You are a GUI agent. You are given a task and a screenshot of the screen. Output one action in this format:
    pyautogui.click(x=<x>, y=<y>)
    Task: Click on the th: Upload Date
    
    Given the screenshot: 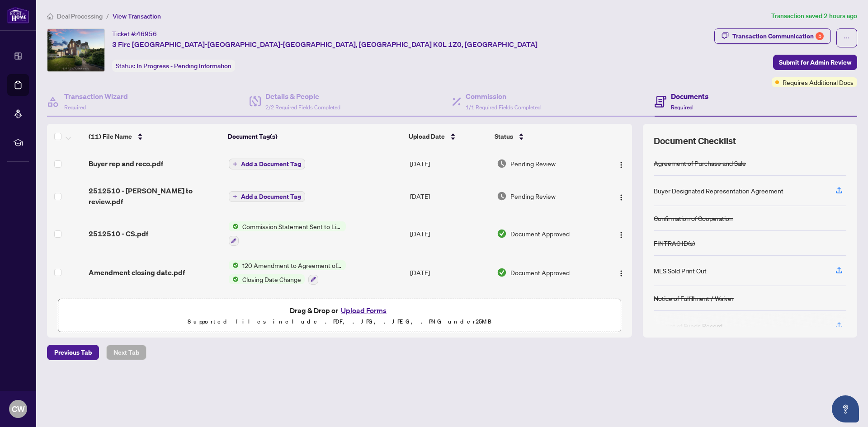 What is the action you would take?
    pyautogui.click(x=448, y=136)
    